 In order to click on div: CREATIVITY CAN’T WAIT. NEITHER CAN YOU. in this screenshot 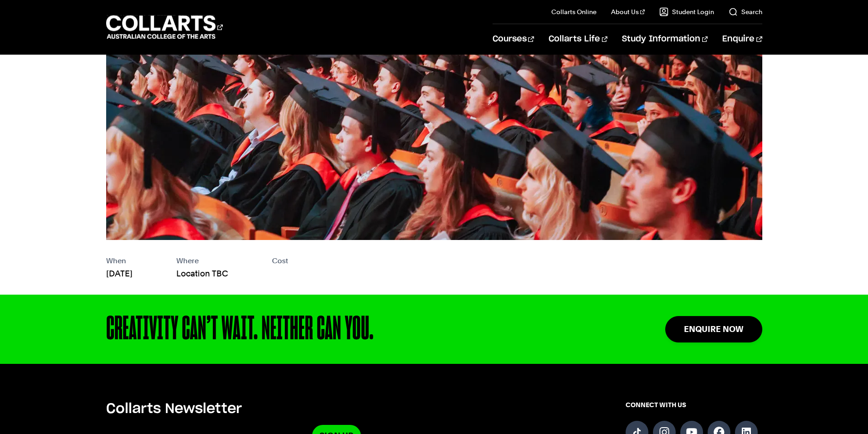, I will do `click(356, 329)`.